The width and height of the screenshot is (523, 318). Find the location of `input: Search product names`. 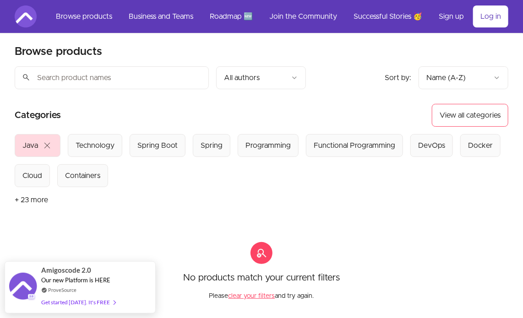

input: Search product names is located at coordinates (112, 78).